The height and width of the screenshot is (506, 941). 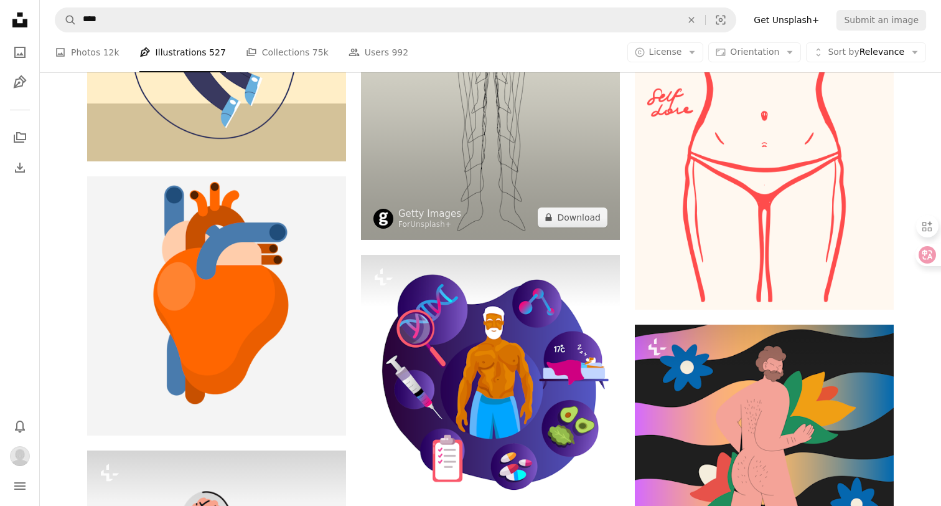 What do you see at coordinates (287, 52) in the screenshot?
I see `a: Collections 75k` at bounding box center [287, 52].